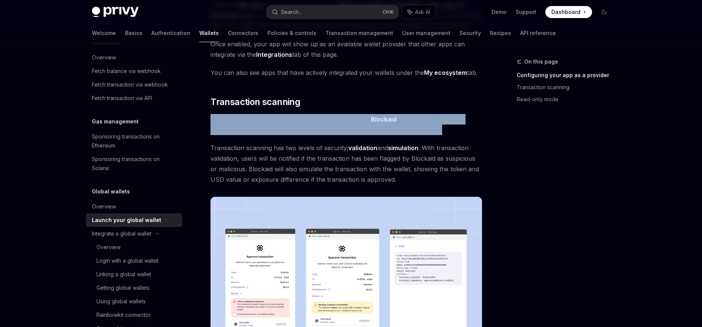 This screenshot has width=702, height=327. What do you see at coordinates (566, 99) in the screenshot?
I see `a: Read-only mode` at bounding box center [566, 99].